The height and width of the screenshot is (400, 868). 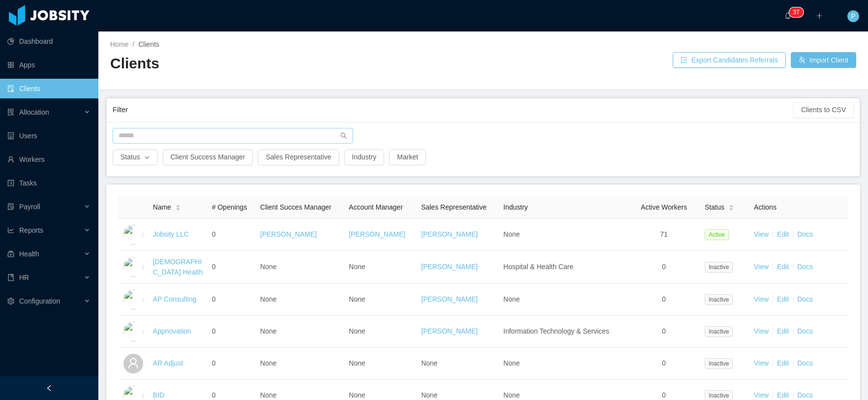 I want to click on button: Market, so click(x=407, y=157).